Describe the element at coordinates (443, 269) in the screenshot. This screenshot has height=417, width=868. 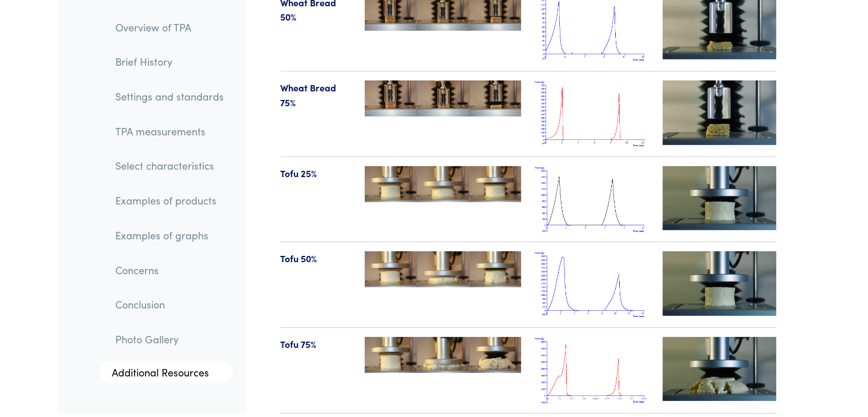
I see `img: tofu-50-123-tpa.jpg` at that location.